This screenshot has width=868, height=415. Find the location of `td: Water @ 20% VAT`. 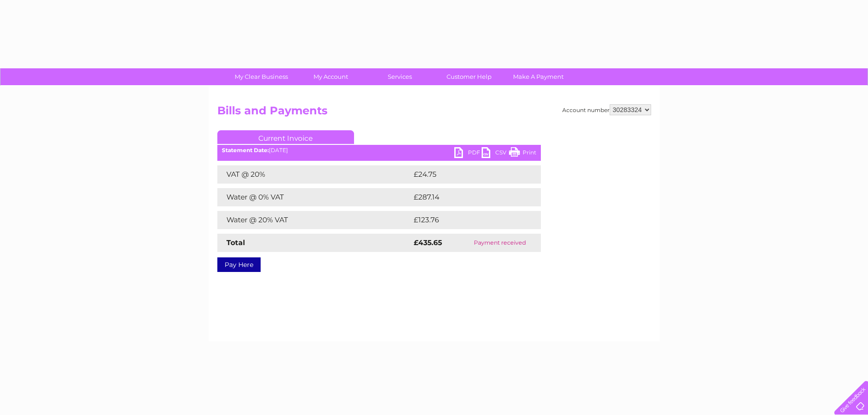

td: Water @ 20% VAT is located at coordinates (314, 220).